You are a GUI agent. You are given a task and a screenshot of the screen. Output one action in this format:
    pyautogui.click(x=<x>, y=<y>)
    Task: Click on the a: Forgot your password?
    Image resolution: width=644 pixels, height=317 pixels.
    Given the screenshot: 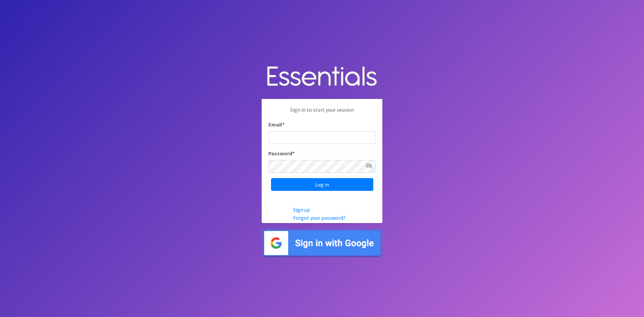 What is the action you would take?
    pyautogui.click(x=319, y=217)
    